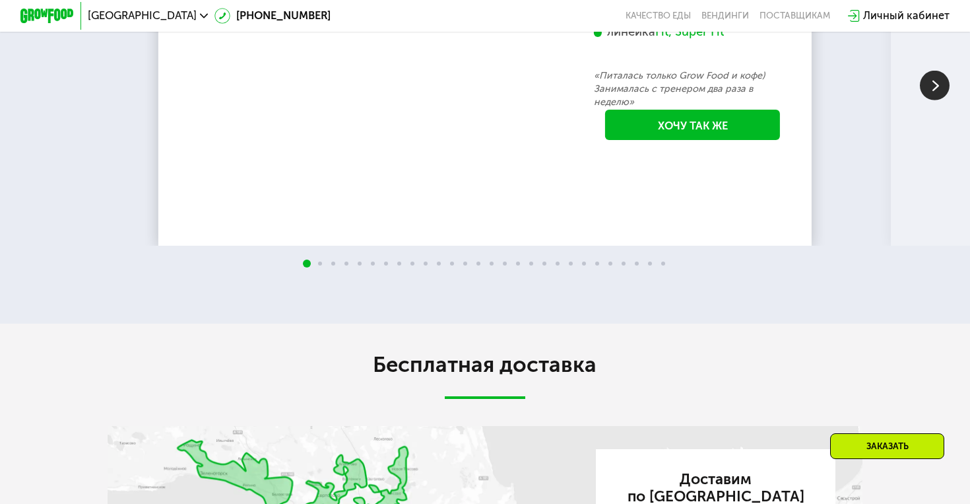  I want to click on a: Вендинги, so click(725, 16).